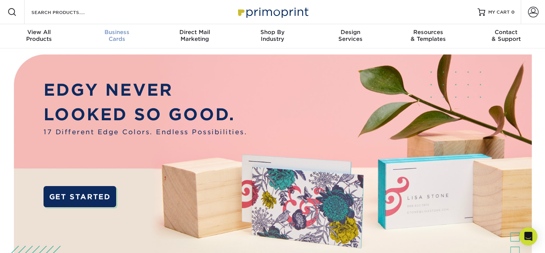 The width and height of the screenshot is (545, 253). Describe the element at coordinates (350, 32) in the screenshot. I see `span: Design` at that location.